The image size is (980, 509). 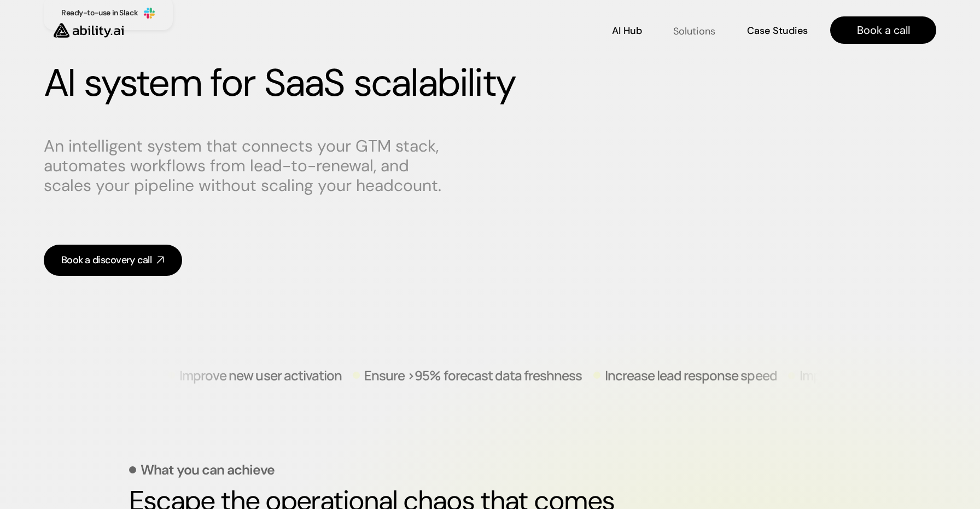 What do you see at coordinates (884, 30) in the screenshot?
I see `a: Book a call` at bounding box center [884, 30].